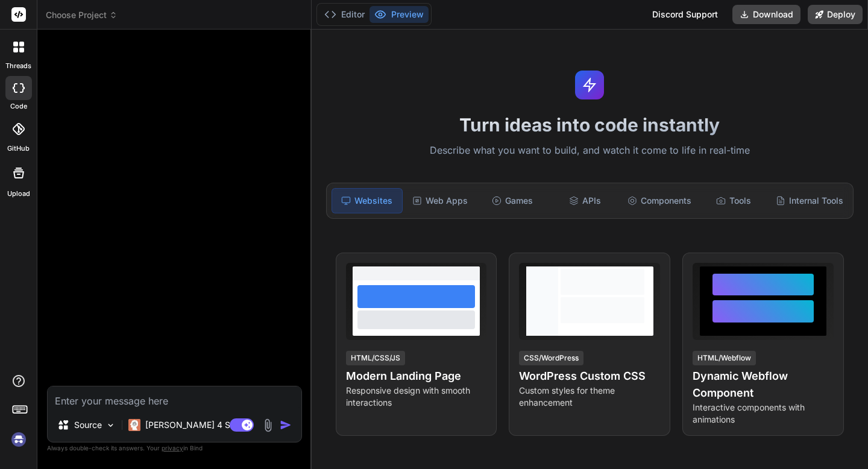  What do you see at coordinates (810, 201) in the screenshot?
I see `div: Internal Tools` at bounding box center [810, 201].